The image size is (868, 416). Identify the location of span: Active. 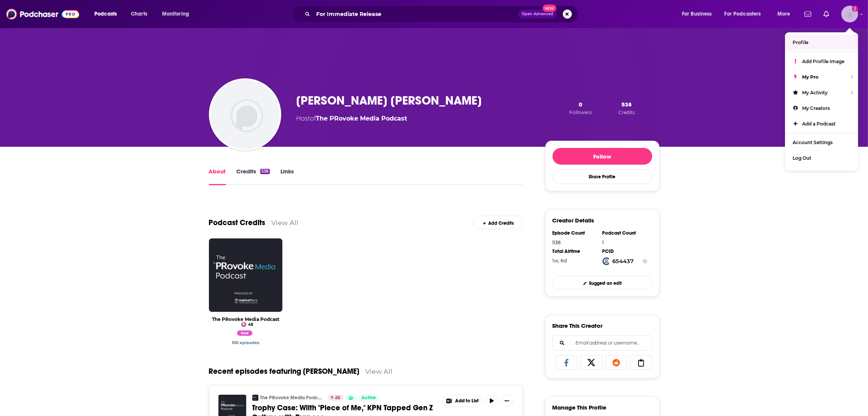
(369, 398).